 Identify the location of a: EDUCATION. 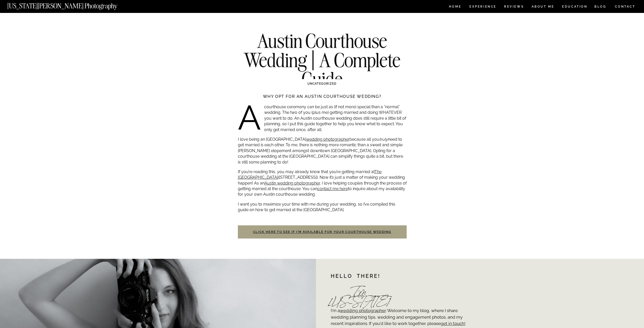
(575, 7).